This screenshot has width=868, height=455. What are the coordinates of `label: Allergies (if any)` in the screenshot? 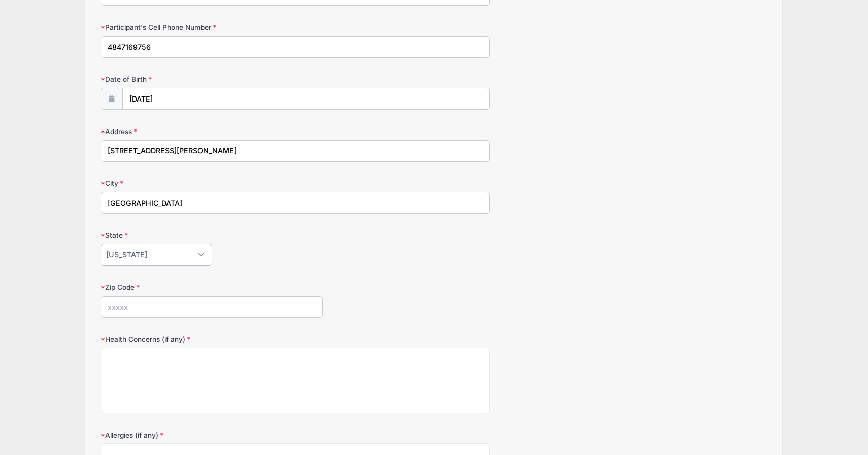 It's located at (212, 435).